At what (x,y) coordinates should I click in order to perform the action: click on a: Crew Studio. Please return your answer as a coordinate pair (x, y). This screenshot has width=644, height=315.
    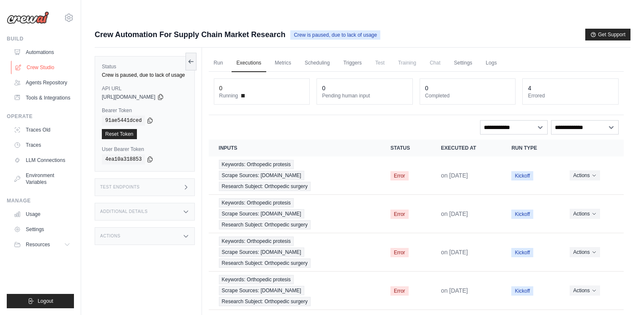
    Looking at the image, I should click on (42, 67).